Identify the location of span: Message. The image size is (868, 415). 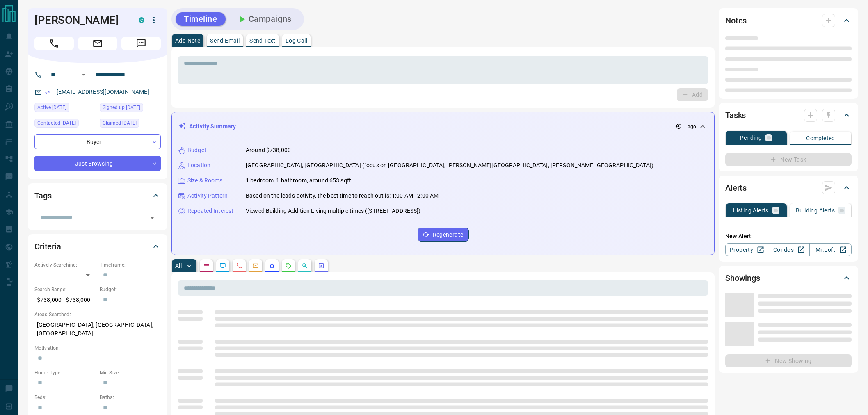
(141, 43).